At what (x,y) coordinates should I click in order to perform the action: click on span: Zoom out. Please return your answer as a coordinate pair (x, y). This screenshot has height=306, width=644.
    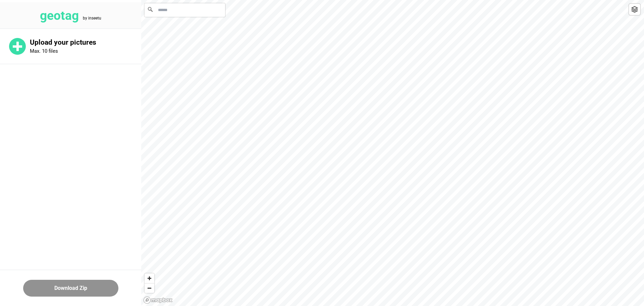
    Looking at the image, I should click on (150, 288).